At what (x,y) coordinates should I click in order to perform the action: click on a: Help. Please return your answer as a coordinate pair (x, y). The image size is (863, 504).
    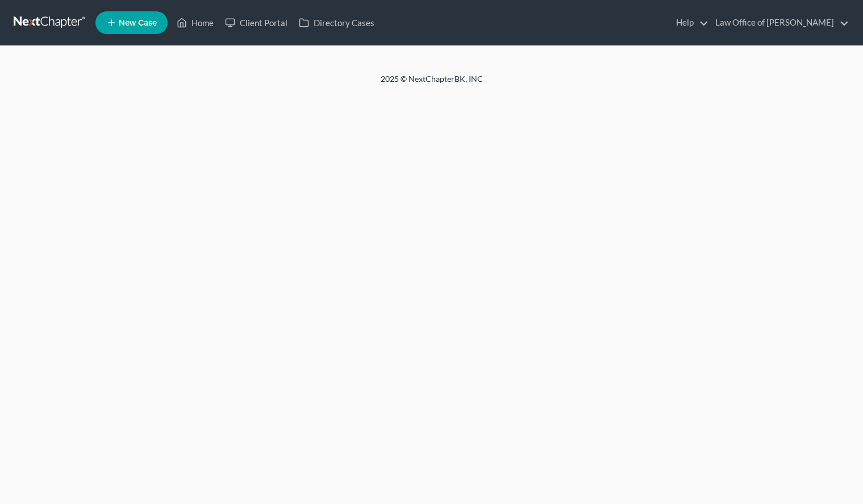
    Looking at the image, I should click on (689, 23).